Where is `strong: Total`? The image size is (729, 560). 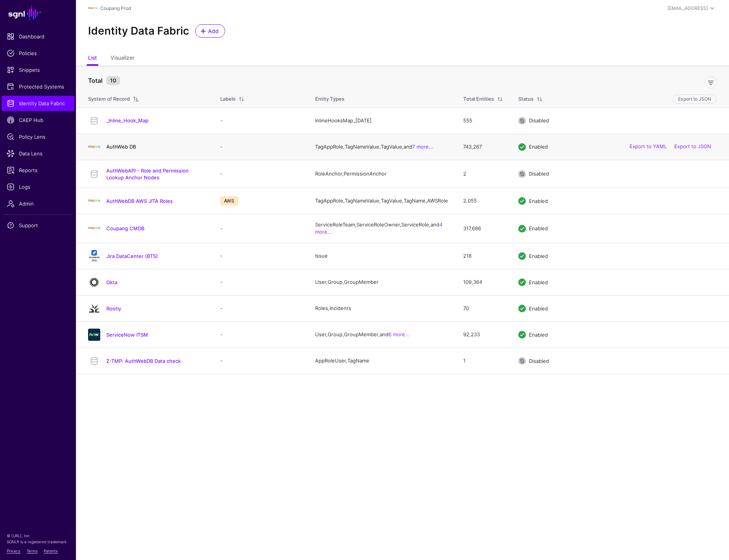
strong: Total is located at coordinates (95, 80).